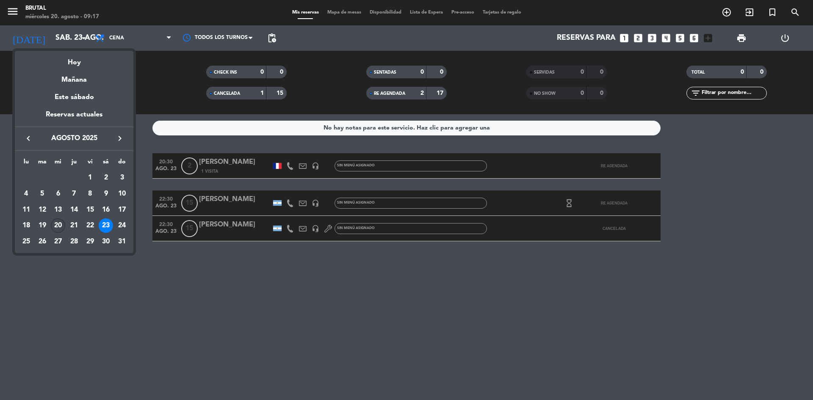  What do you see at coordinates (50, 178) in the screenshot?
I see `td: AGO.` at bounding box center [50, 178].